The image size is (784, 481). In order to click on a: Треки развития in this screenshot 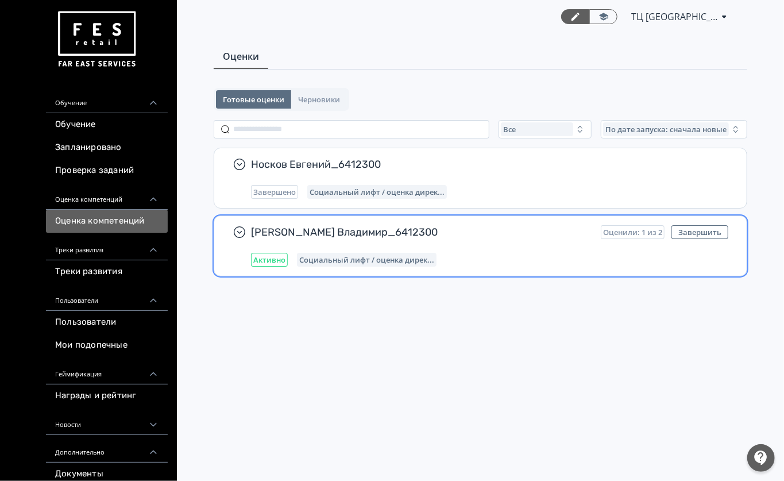, I will do `click(107, 272)`.